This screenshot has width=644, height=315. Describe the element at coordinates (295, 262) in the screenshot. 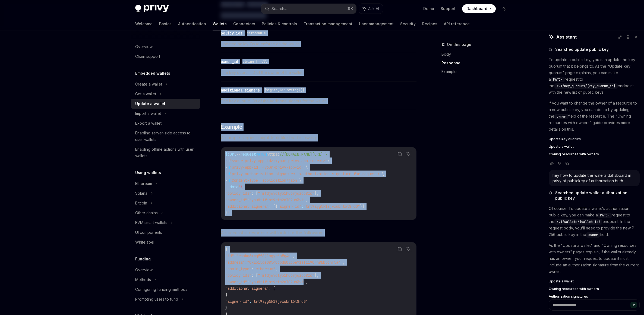

I see `span: "0xE315ce0854CcbdB0E33e71af1190F48Eb5d4f5a4"` at that location.